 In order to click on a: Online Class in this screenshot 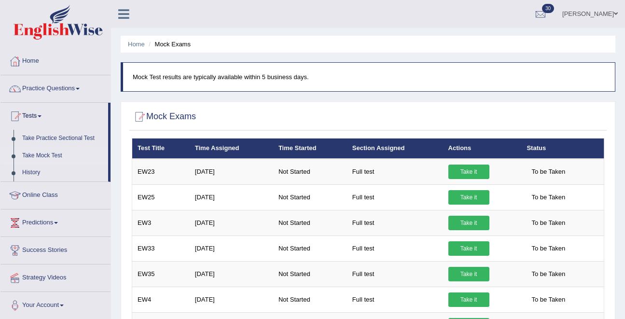, I will do `click(55, 194)`.